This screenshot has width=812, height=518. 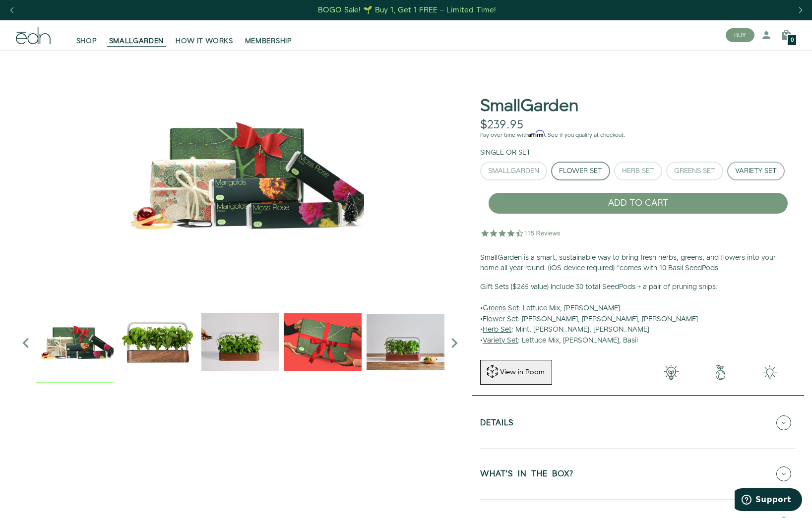 I want to click on img: EMAILS_-_Holiday_21_PT1_28_9986b34a-7908-4121-b1c1-9595d1e43abe_1024x.png, so click(x=322, y=341).